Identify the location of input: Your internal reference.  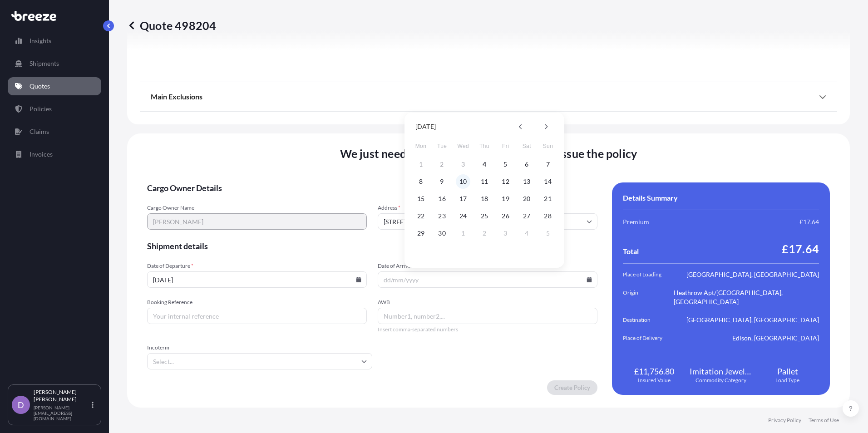
(258, 316).